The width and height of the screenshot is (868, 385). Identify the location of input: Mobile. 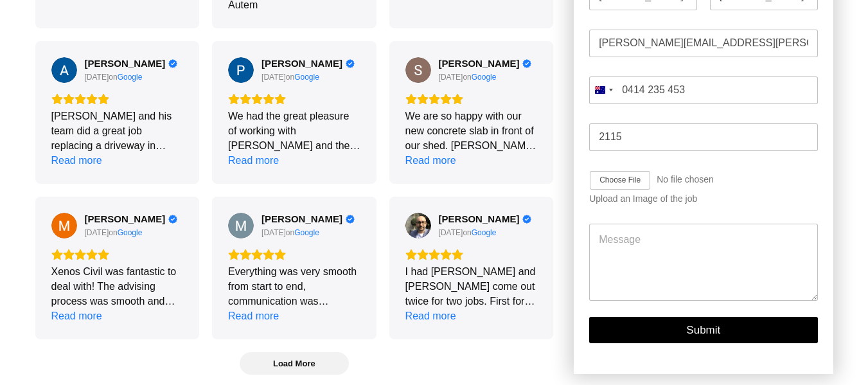
(703, 90).